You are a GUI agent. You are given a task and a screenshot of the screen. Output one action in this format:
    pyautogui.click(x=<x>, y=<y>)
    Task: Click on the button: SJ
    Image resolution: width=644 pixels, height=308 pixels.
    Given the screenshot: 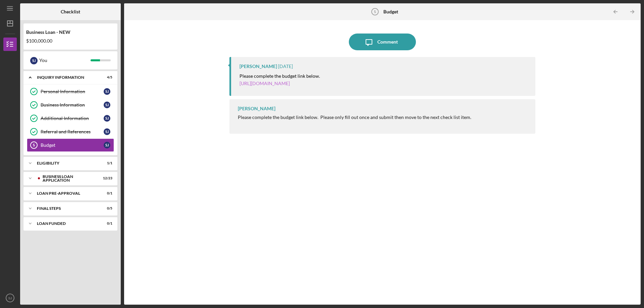 What is the action you would take?
    pyautogui.click(x=10, y=298)
    